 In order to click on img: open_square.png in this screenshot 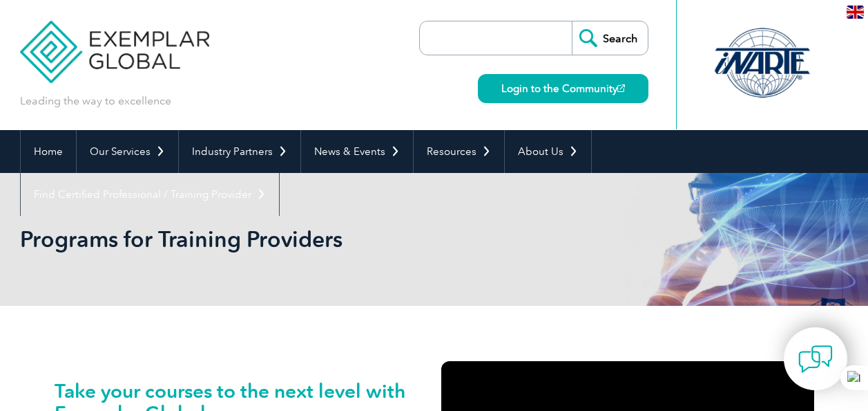, I will do `click(621, 87)`.